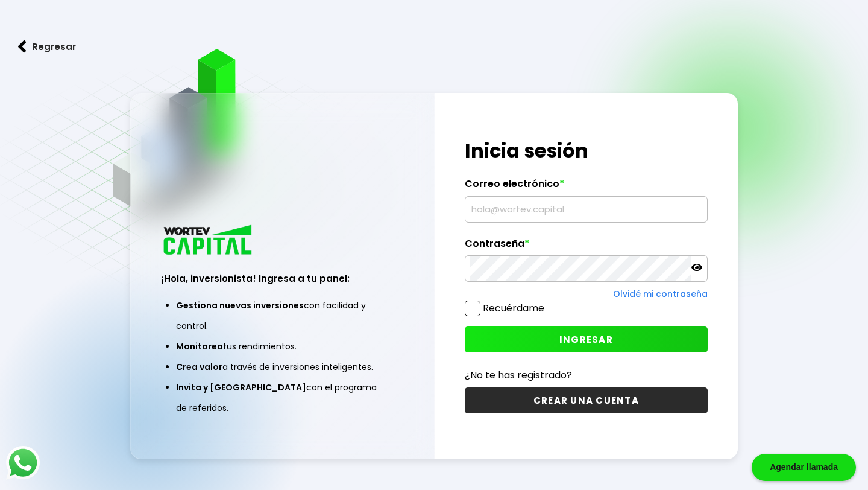 The width and height of the screenshot is (868, 490). Describe the element at coordinates (804, 467) in the screenshot. I see `div: Agendar llamada` at that location.